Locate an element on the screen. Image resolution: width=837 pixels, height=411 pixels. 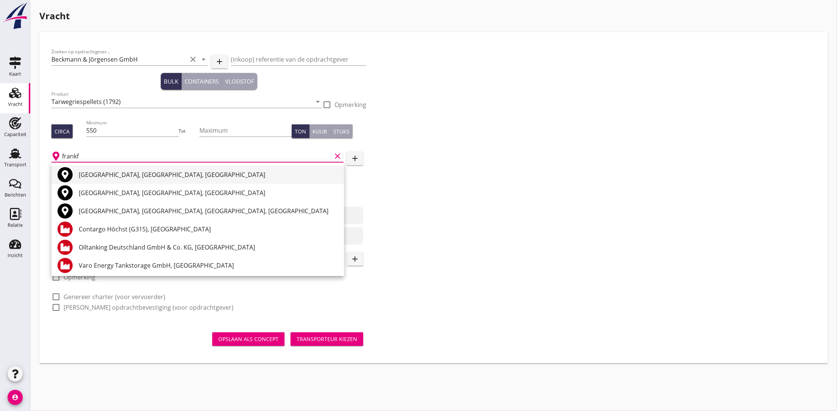
h1: Vracht is located at coordinates (434, 16).